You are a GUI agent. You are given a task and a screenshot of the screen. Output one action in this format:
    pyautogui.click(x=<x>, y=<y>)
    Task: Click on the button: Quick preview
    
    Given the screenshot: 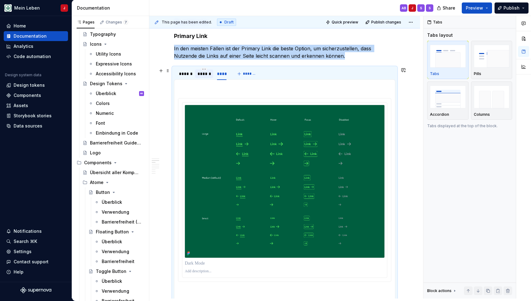 What is the action you would take?
    pyautogui.click(x=342, y=22)
    